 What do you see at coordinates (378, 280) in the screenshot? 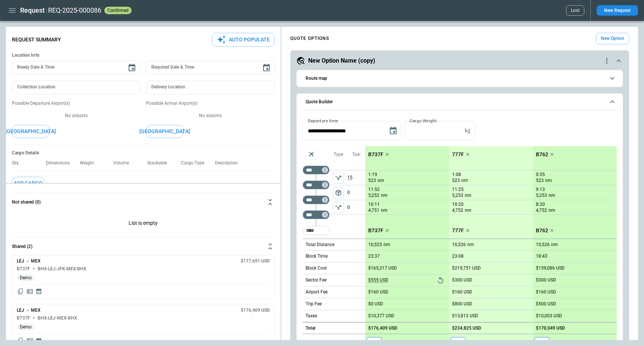
I see `p: $555 USD` at bounding box center [378, 280].